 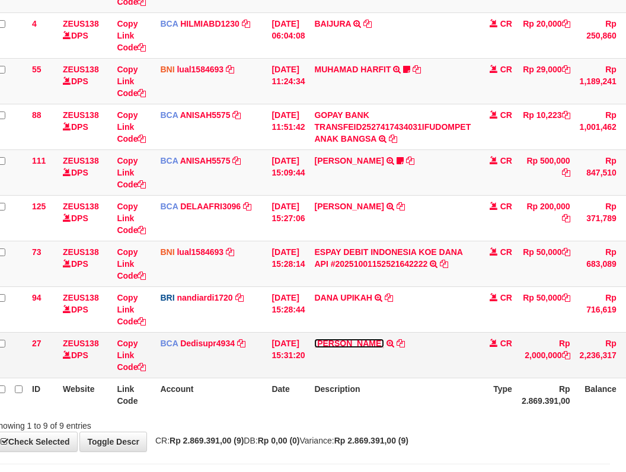 What do you see at coordinates (598, 394) in the screenshot?
I see `th: Balance` at bounding box center [598, 394].